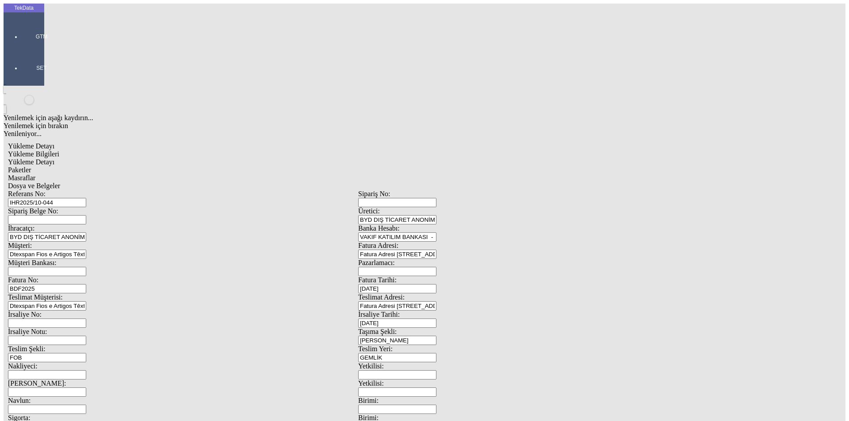 Image resolution: width=849 pixels, height=421 pixels. I want to click on span: Teslimat Adresi:, so click(381, 297).